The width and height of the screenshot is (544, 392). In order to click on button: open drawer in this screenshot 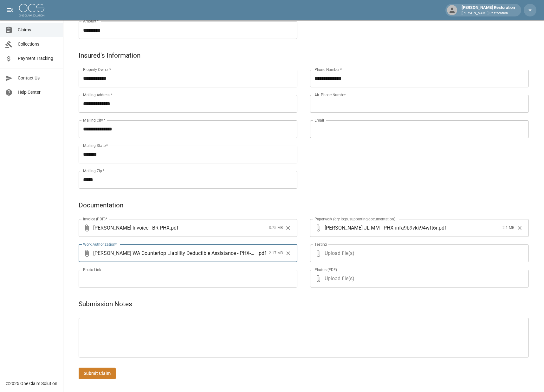, I will do `click(10, 10)`.